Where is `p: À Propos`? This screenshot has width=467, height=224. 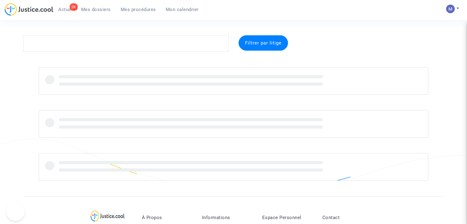
p: À Propos is located at coordinates (167, 218).